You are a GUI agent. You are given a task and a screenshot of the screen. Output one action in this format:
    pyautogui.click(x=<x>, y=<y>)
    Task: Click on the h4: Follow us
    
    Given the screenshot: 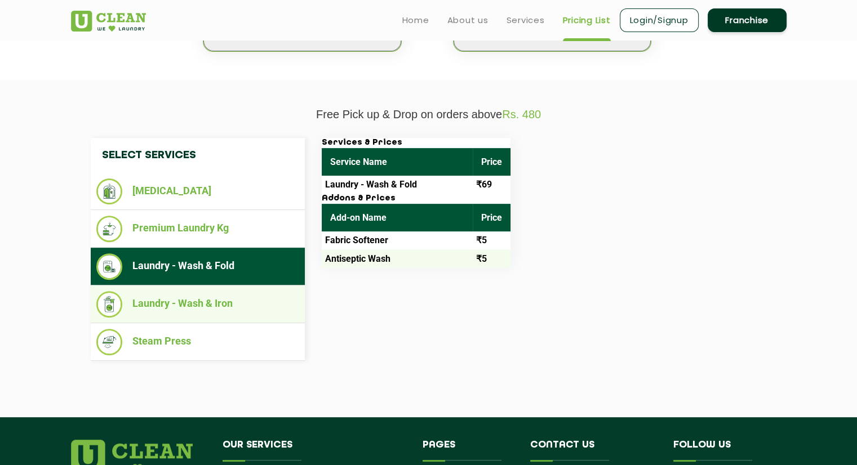 What is the action you would take?
    pyautogui.click(x=723, y=451)
    